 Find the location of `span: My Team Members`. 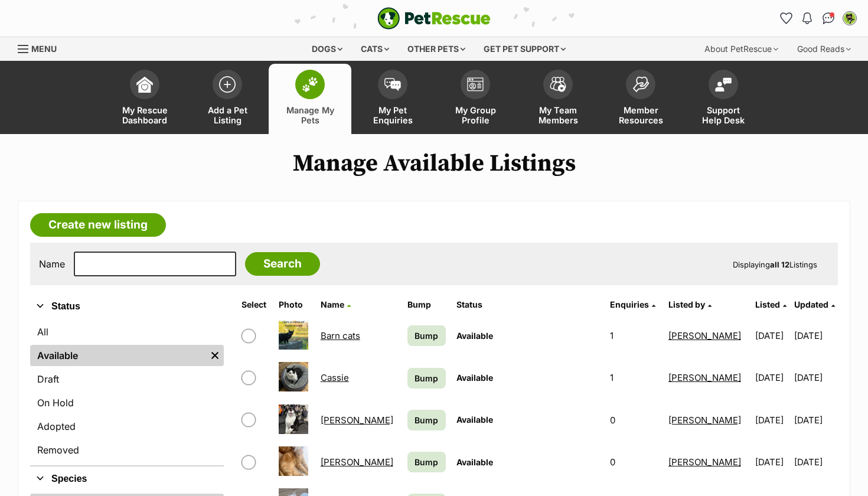

span: My Team Members is located at coordinates (558, 115).